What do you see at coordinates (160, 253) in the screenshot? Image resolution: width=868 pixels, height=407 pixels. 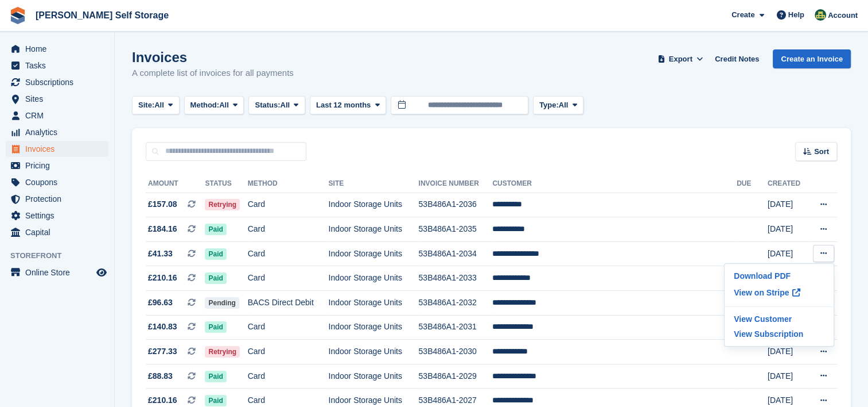 I see `span: £41.33` at bounding box center [160, 253].